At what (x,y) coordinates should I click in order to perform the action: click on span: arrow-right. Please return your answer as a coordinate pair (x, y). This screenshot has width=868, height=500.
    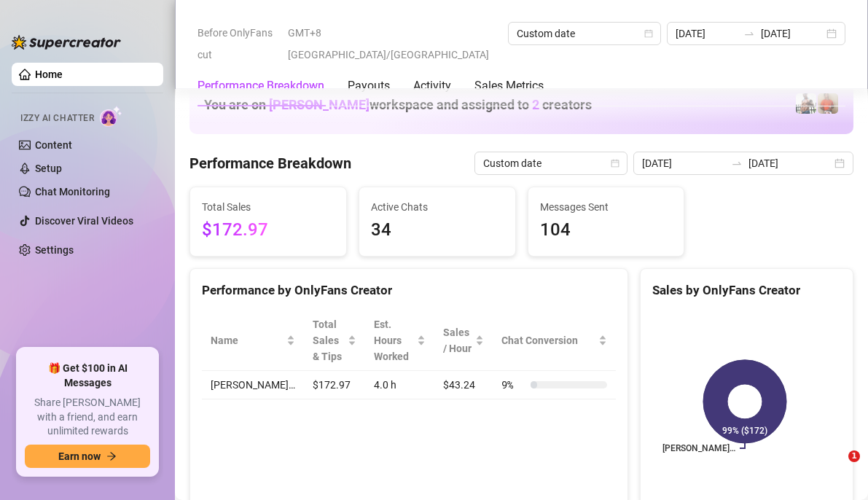
    Looking at the image, I should click on (111, 457).